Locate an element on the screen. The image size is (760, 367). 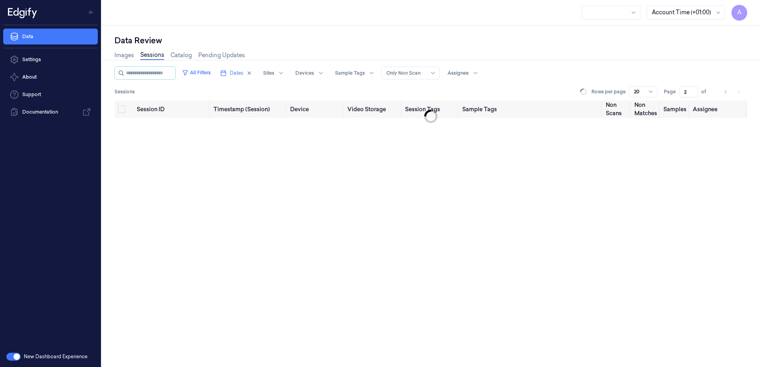
p: Rows per page is located at coordinates (609, 92).